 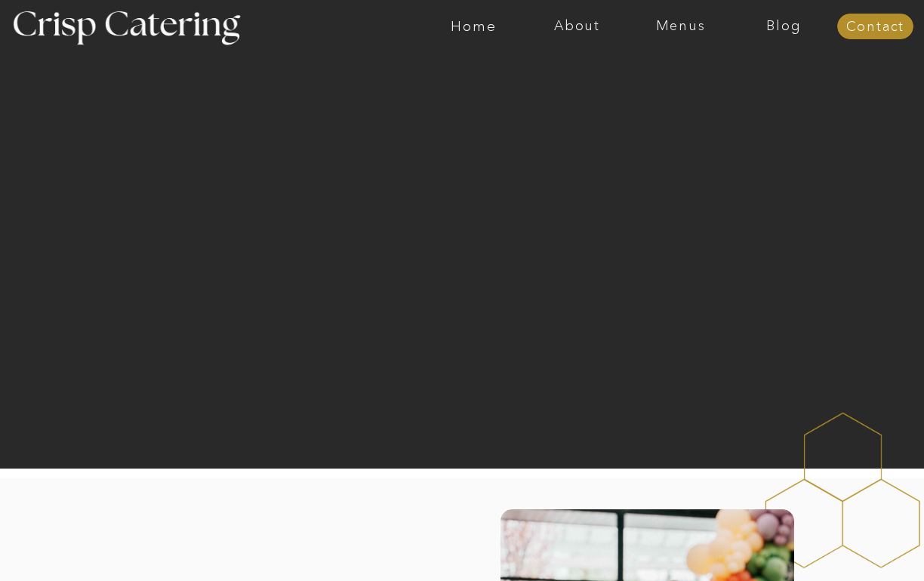 What do you see at coordinates (577, 26) in the screenshot?
I see `nav: About` at bounding box center [577, 26].